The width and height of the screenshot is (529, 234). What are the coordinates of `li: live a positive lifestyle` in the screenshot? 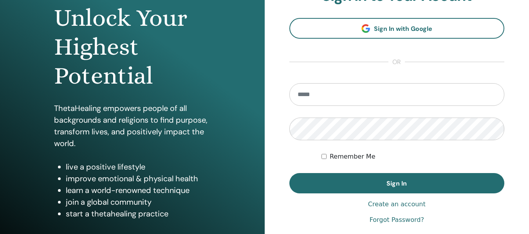 It's located at (138, 167).